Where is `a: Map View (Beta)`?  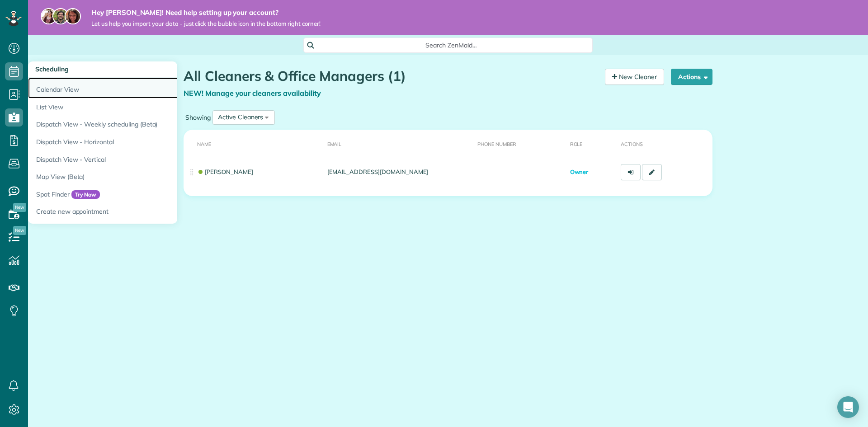
a: Map View (Beta) is located at coordinates (141, 176).